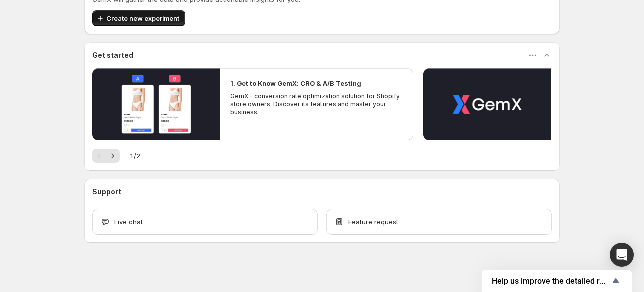  I want to click on span: Live chat, so click(128, 221).